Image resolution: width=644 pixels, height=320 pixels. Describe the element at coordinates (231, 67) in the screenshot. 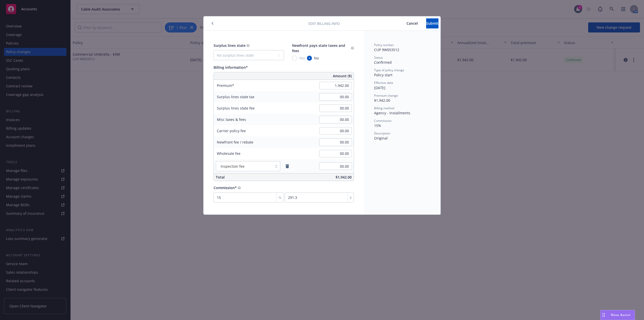

I see `span: Billing information*` at that location.